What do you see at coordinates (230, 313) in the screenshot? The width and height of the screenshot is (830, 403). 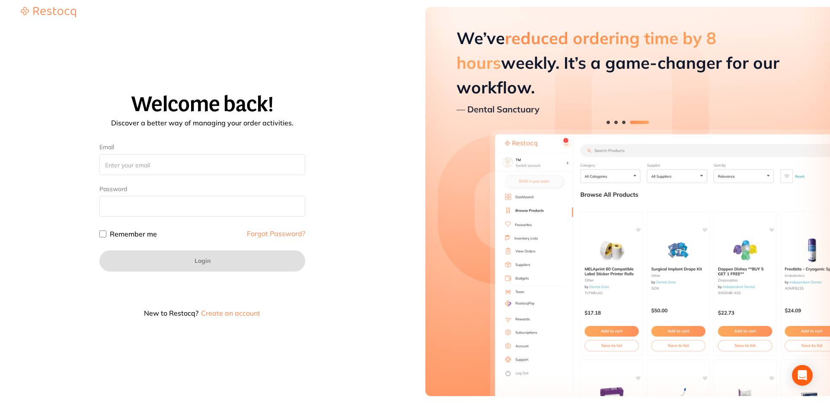 I see `button: Create an account` at bounding box center [230, 313].